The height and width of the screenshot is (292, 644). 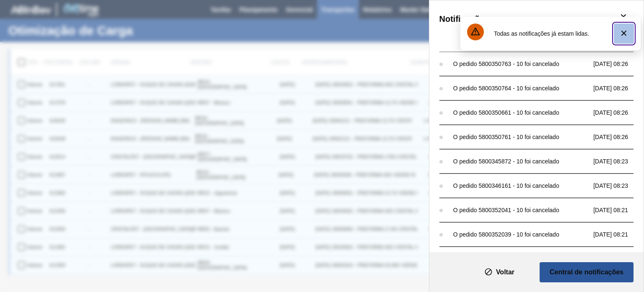 I want to click on div: O pedido 5800350764 - 10 foi cancelado, so click(x=521, y=88).